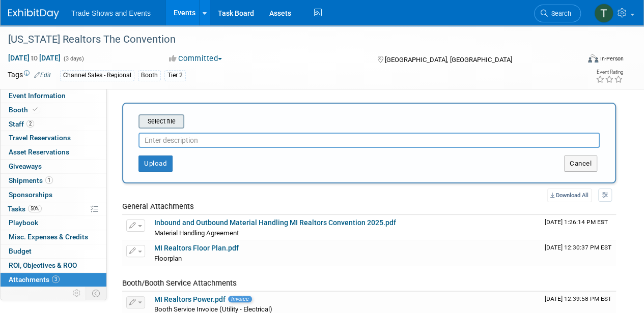 The height and width of the screenshot is (313, 644). What do you see at coordinates (23, 223) in the screenshot?
I see `span: Playbook` at bounding box center [23, 223].